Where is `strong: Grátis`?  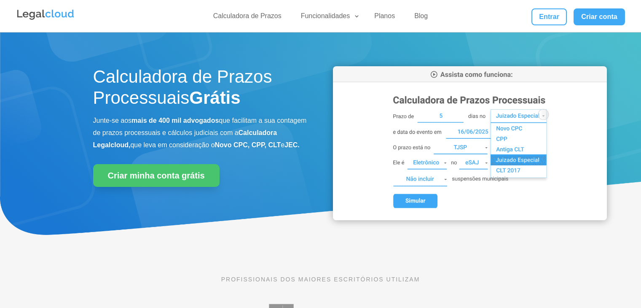
strong: Grátis is located at coordinates (215, 97).